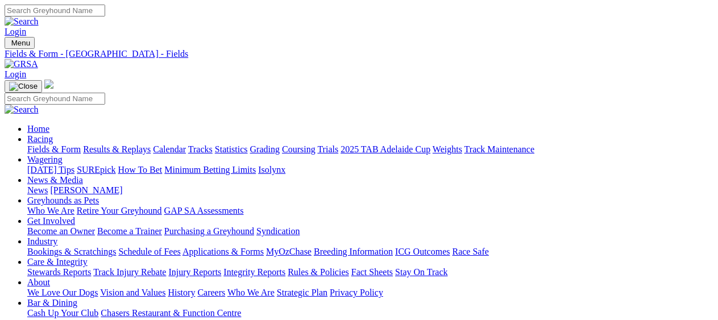  What do you see at coordinates (117, 149) in the screenshot?
I see `a: Results & Replays` at bounding box center [117, 149].